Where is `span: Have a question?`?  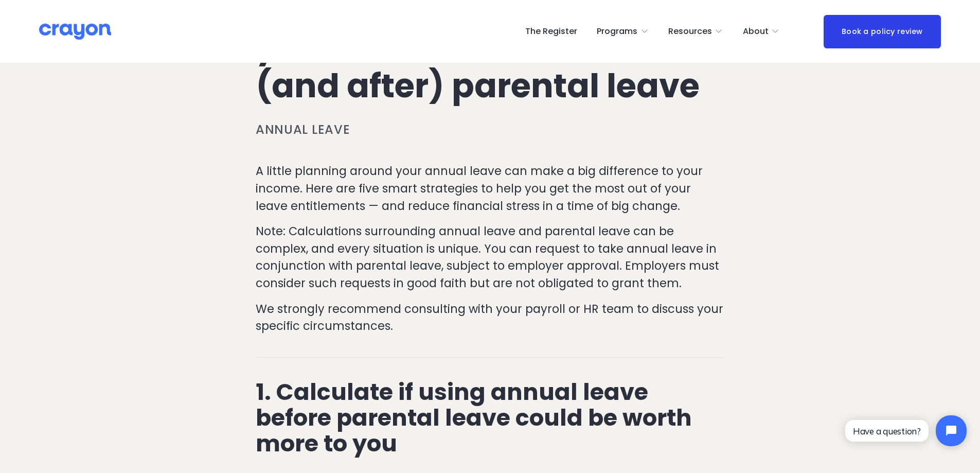
span: Have a question? is located at coordinates (51, 24).